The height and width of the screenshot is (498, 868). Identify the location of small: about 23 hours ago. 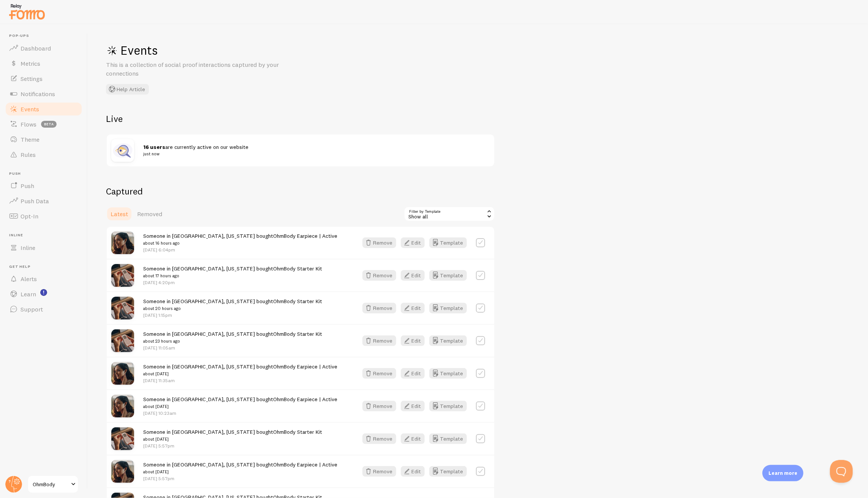
(232, 341).